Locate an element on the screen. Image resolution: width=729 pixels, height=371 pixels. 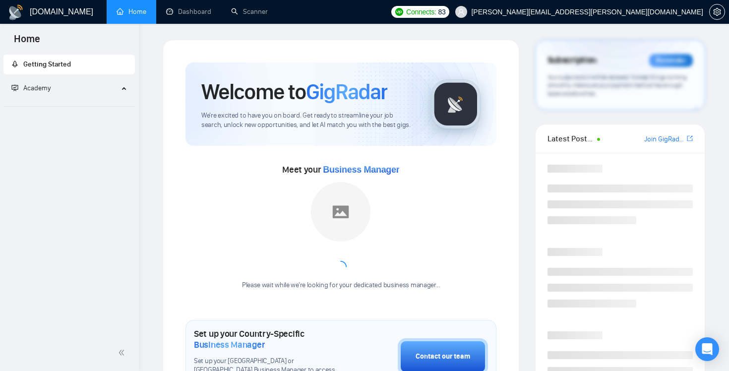
span: We're excited to have you on board. Get ready to streamline your job search, unlock new opportuni... is located at coordinates (308, 120).